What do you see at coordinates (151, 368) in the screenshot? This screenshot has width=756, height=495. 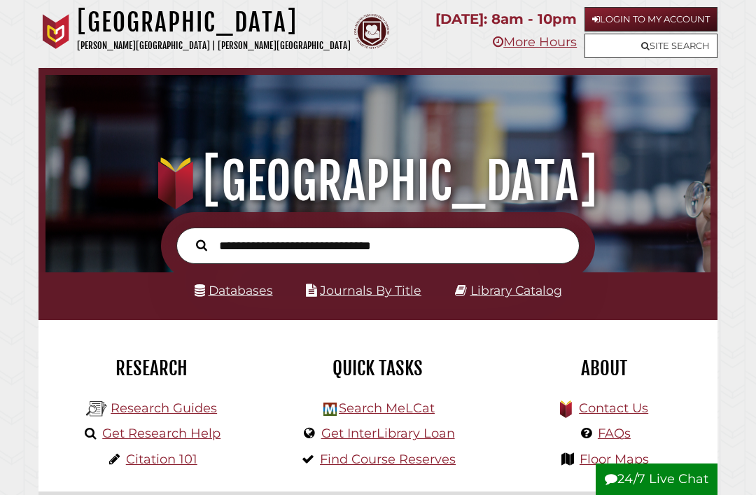 I see `h2: Research` at bounding box center [151, 368].